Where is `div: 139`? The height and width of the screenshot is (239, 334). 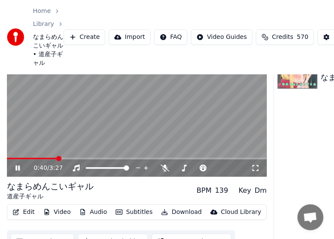 div: 139 is located at coordinates (222, 191).